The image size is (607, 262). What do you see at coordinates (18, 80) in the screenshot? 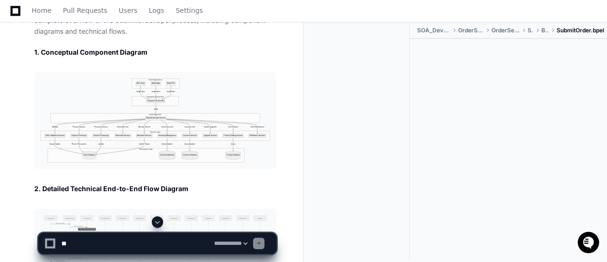
I see `img: 1736555170064-99ba0984-63c1-480f-8ee9-699278ef63ed` at bounding box center [18, 80].